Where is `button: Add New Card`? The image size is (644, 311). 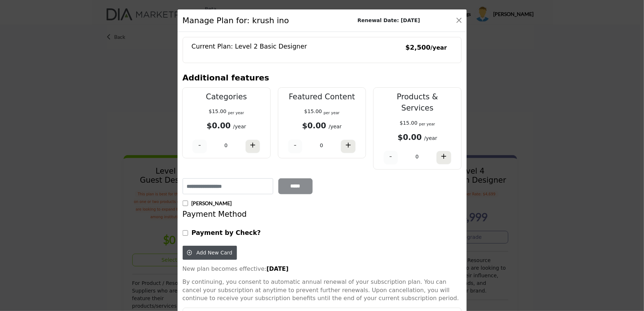
button: Add New Card is located at coordinates (210, 253).